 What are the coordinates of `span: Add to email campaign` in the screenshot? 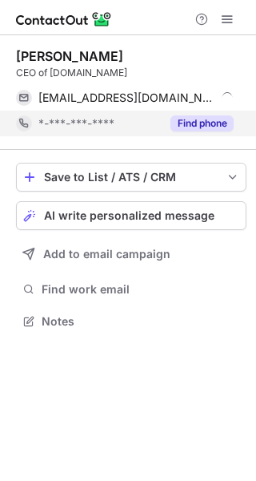 It's located at (107, 254).